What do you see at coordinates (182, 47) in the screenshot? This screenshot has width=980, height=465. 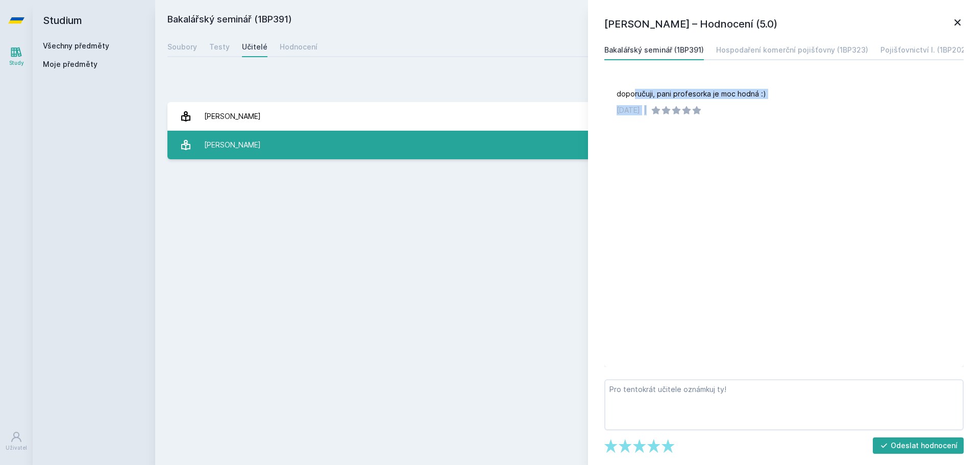 I see `a: Soubory` at bounding box center [182, 47].